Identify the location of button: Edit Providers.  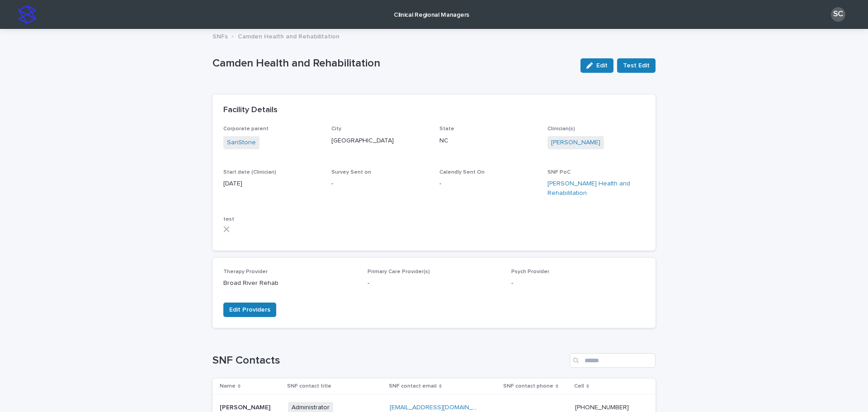
(249, 310).